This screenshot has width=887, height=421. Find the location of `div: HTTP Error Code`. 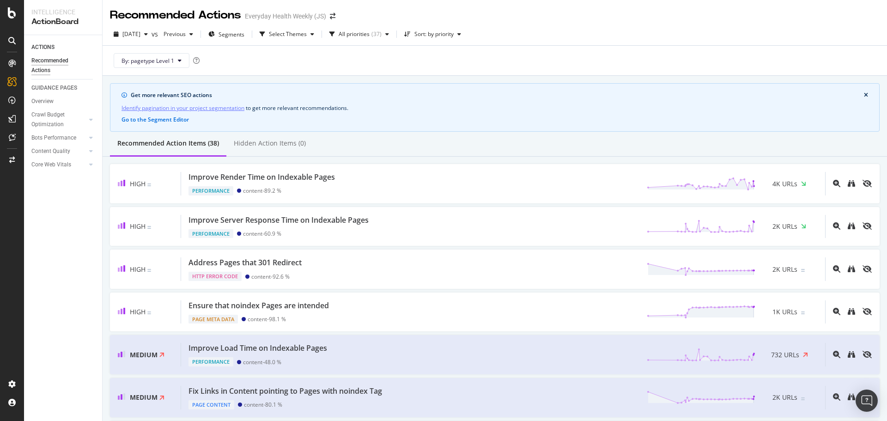

div: HTTP Error Code is located at coordinates (215, 276).